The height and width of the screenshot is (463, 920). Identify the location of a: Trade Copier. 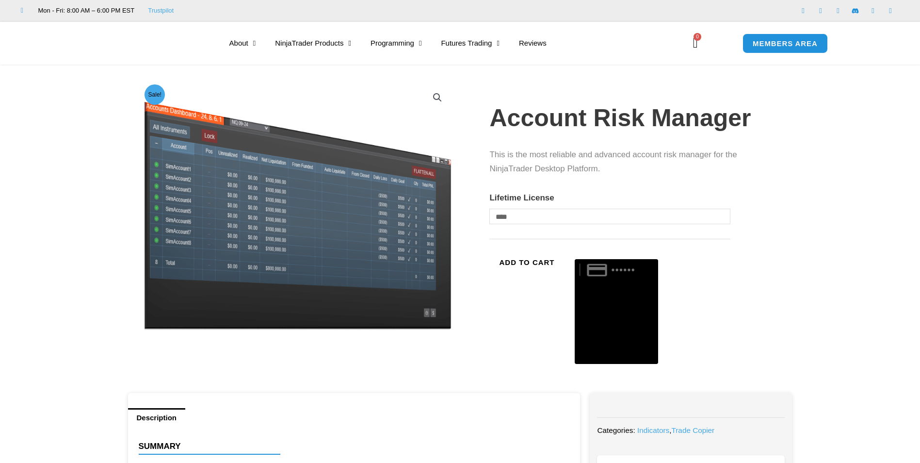
(693, 430).